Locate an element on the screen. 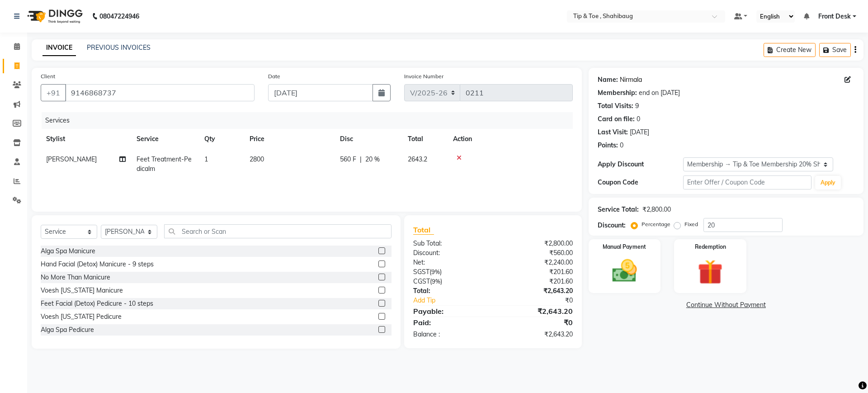 This screenshot has height=393, width=868. div: Card on file: is located at coordinates (616, 119).